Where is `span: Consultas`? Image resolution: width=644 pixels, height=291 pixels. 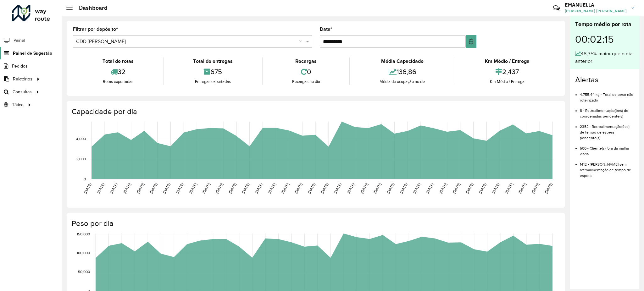 span: Consultas is located at coordinates (22, 92).